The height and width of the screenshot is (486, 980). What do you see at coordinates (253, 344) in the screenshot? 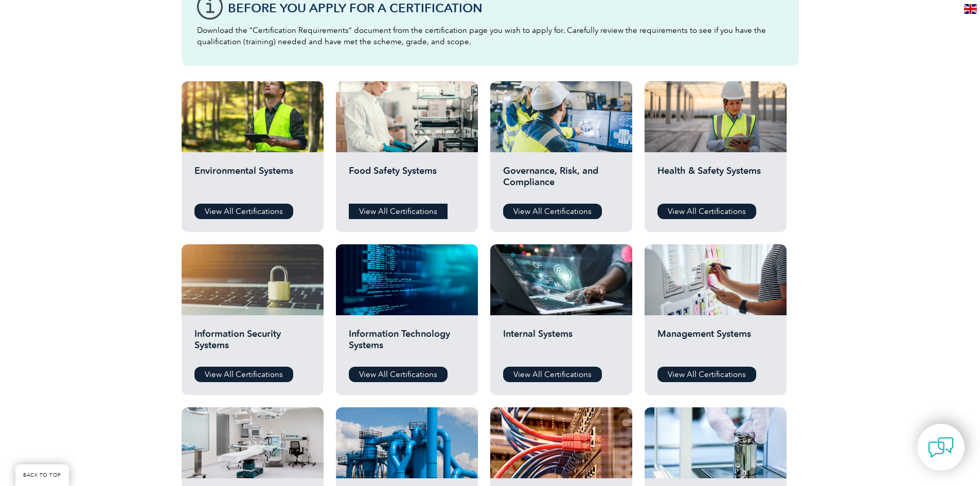
I see `h2: Information Security Systems` at bounding box center [253, 344].